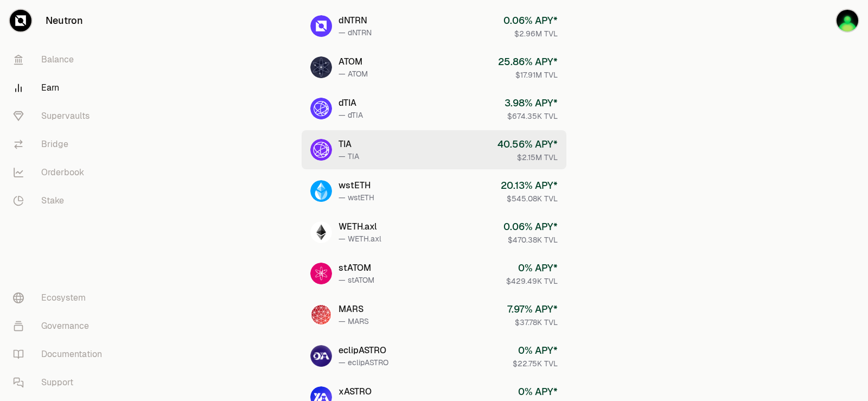 Image resolution: width=868 pixels, height=401 pixels. Describe the element at coordinates (61, 172) in the screenshot. I see `a: Orderbook` at that location.